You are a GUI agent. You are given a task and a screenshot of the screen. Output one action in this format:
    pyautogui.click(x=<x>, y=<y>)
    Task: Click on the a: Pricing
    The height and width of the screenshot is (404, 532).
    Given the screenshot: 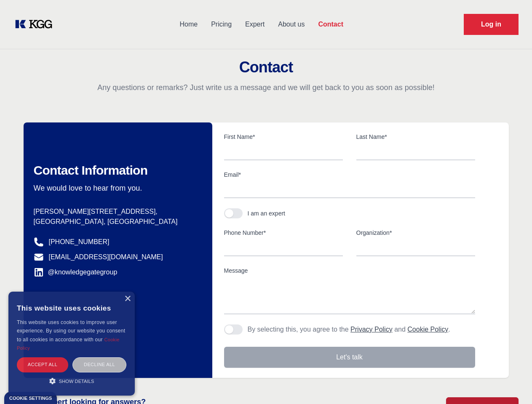 What is the action you would take?
    pyautogui.click(x=221, y=25)
    